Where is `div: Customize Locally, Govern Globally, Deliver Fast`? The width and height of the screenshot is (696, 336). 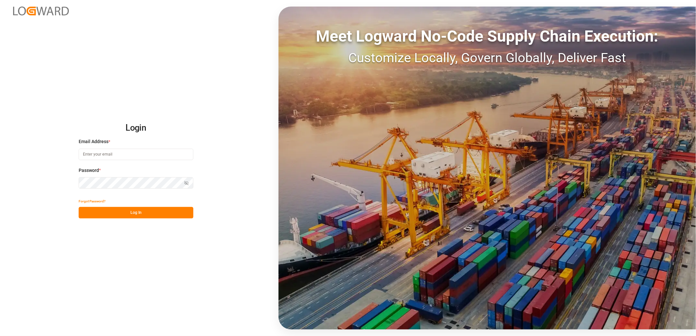
div: Customize Locally, Govern Globally, Deliver Fast is located at coordinates (487, 58).